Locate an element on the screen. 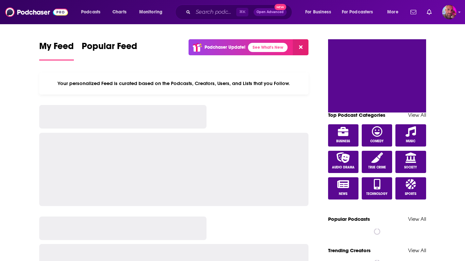 The width and height of the screenshot is (465, 261). span: Charts is located at coordinates (119, 12).